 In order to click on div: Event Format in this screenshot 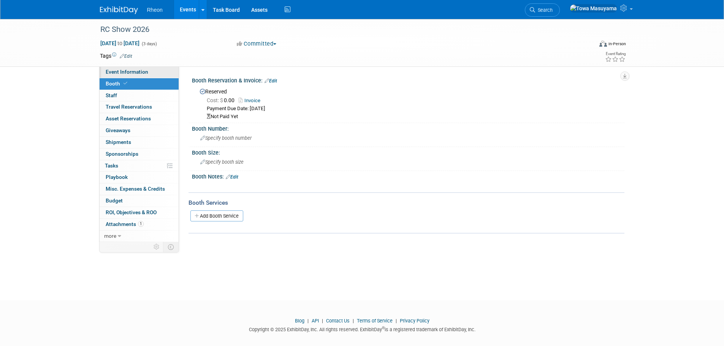, I will do `click(587, 45)`.